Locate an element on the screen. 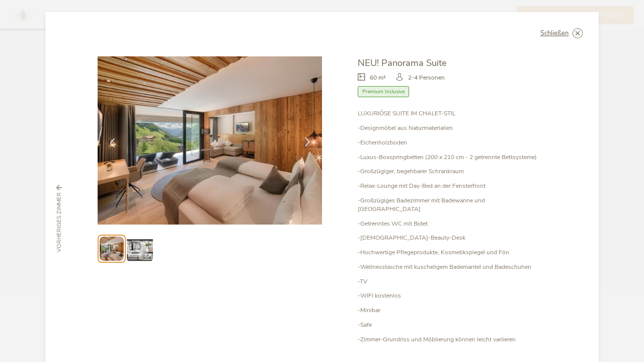 The height and width of the screenshot is (362, 644). p: -Wellnesstasche mit kuscheligem Bademantel und Badeschuhen is located at coordinates (452, 266).